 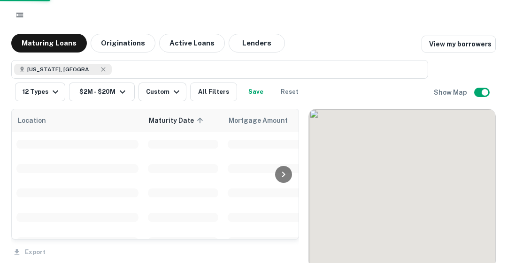 What do you see at coordinates (102, 92) in the screenshot?
I see `button: $2M - $20M` at bounding box center [102, 92].